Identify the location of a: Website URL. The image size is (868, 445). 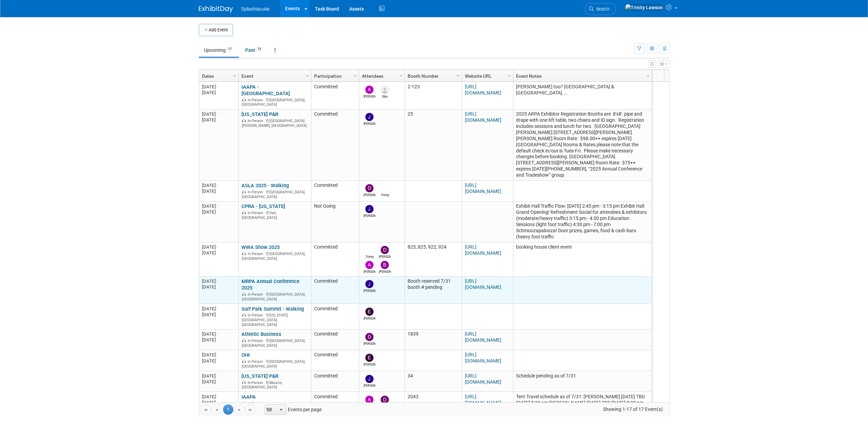
(486, 76).